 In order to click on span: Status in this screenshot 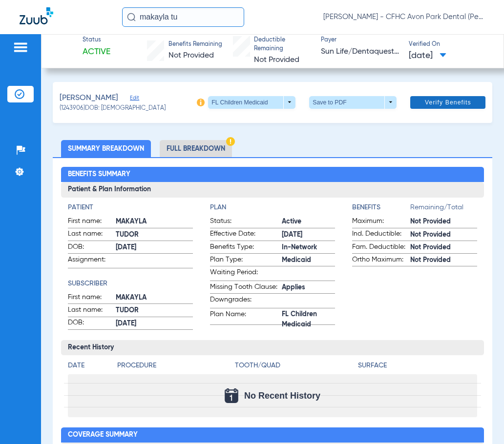, I will do `click(96, 40)`.